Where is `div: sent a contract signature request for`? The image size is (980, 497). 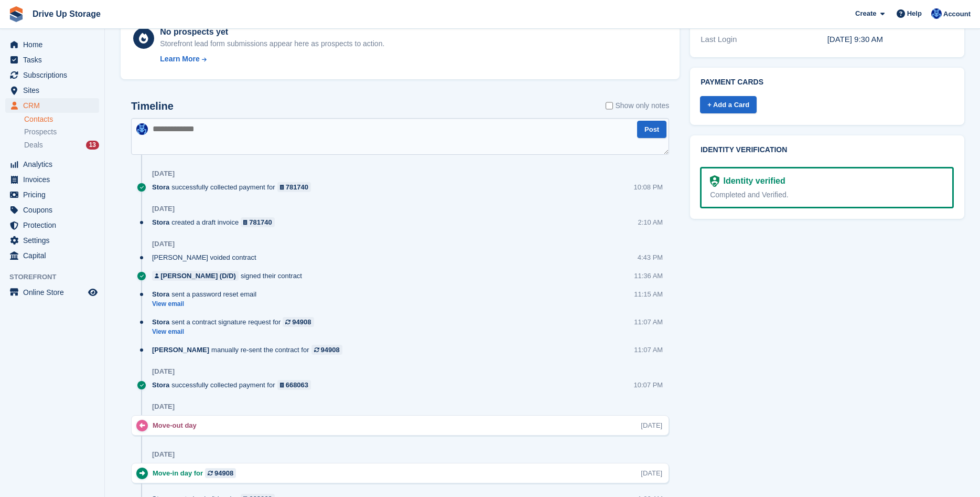
div: sent a contract signature request for is located at coordinates (236, 322).